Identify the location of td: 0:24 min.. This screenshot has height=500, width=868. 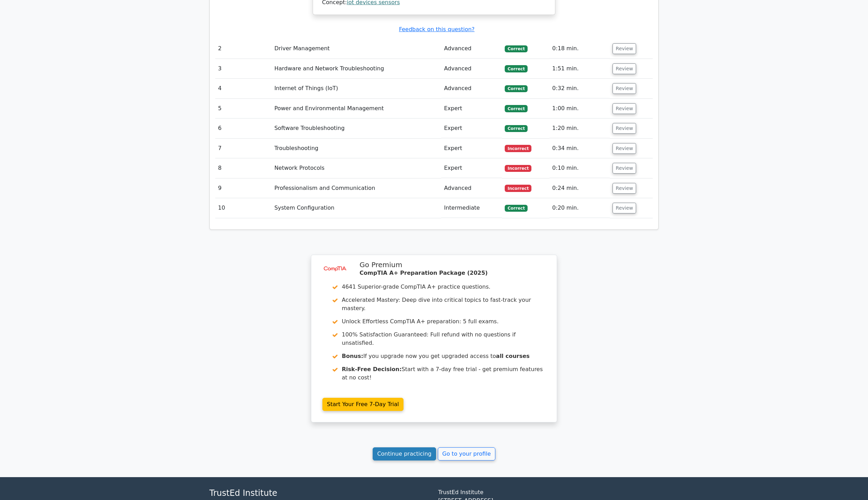
(580, 188).